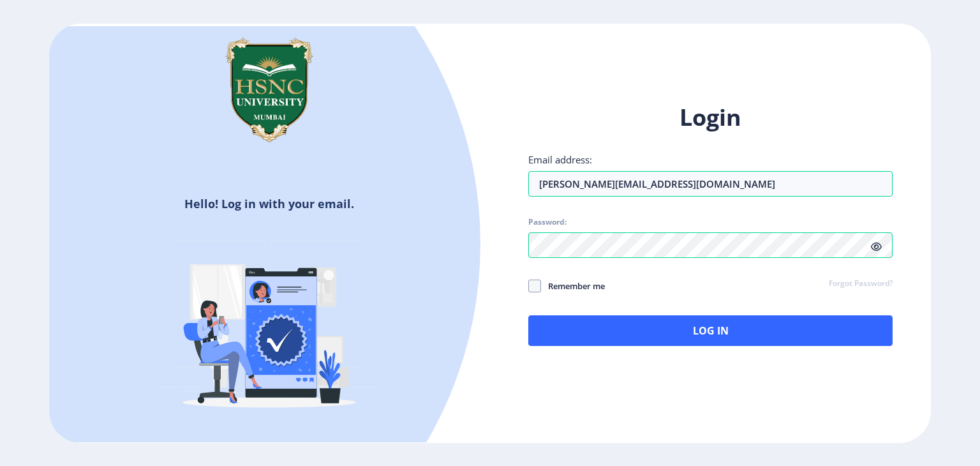  I want to click on span: Remember me, so click(573, 286).